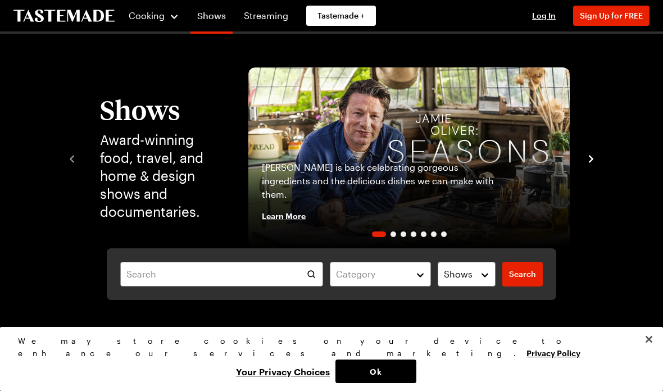 This screenshot has width=663, height=391. I want to click on button: Category, so click(381, 274).